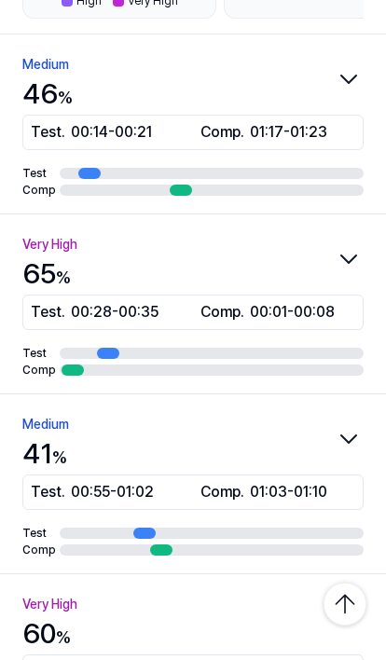 The height and width of the screenshot is (660, 386). Describe the element at coordinates (288, 492) in the screenshot. I see `span: 01:03 - 01:10` at that location.